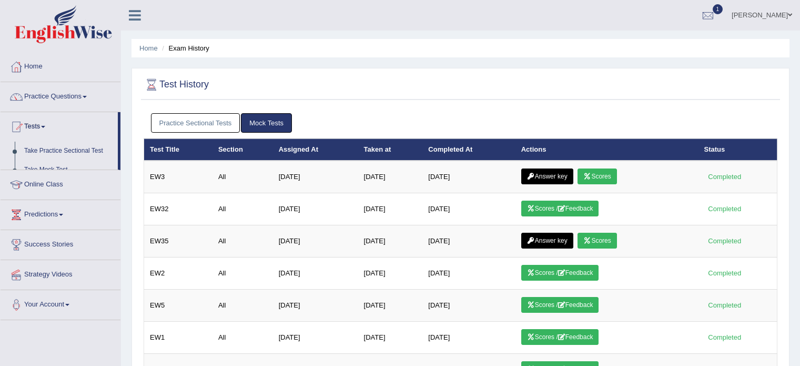 Image resolution: width=800 pixels, height=366 pixels. Describe the element at coordinates (184, 48) in the screenshot. I see `li: Exam History` at that location.